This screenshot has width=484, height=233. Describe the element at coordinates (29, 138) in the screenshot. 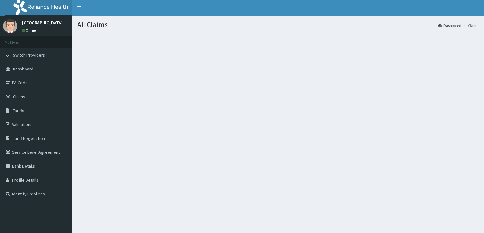

I see `span: Tariff Negotiation` at that location.